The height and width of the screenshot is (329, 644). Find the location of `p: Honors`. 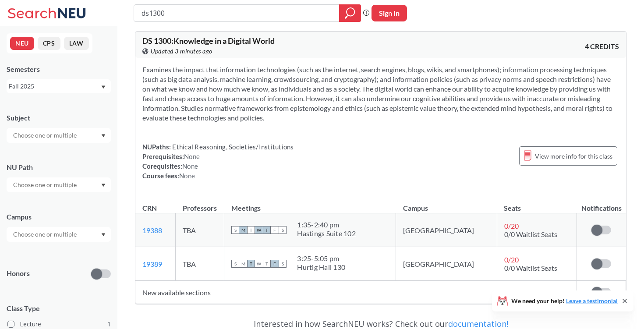

p: Honors is located at coordinates (18, 273).